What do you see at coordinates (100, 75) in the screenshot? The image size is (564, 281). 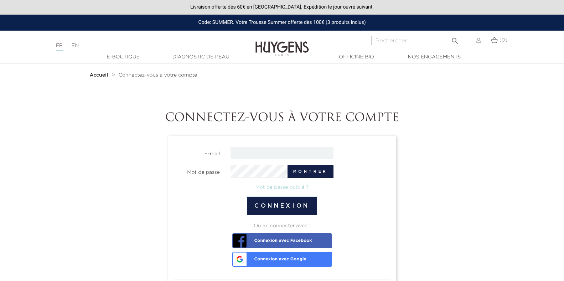 I see `a: Accueil` at bounding box center [100, 75].